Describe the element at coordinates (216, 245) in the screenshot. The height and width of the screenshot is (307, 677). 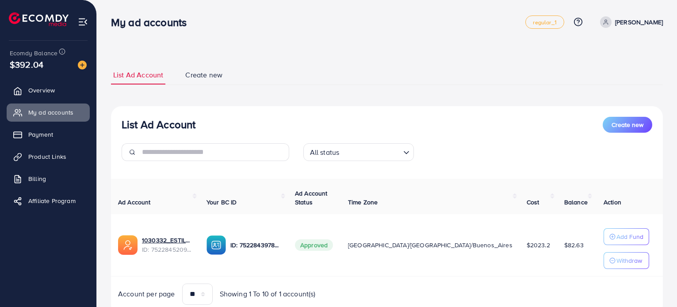
I see `img: ic-ba-acc.ded83a64.svg` at that location.